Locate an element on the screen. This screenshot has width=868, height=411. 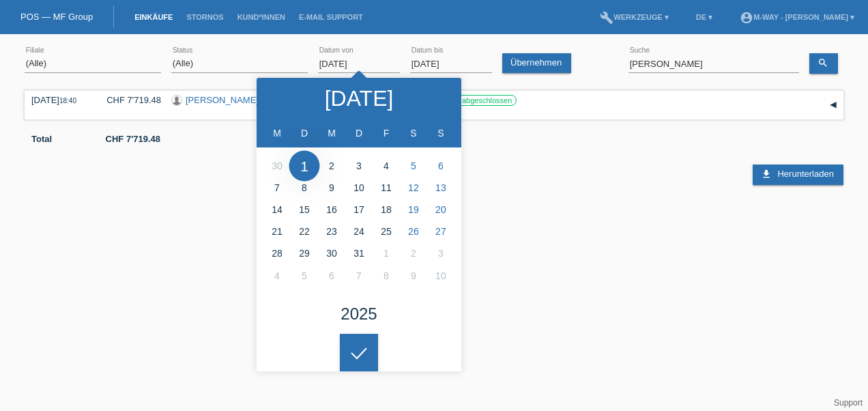
i: account_circle is located at coordinates (747, 18).